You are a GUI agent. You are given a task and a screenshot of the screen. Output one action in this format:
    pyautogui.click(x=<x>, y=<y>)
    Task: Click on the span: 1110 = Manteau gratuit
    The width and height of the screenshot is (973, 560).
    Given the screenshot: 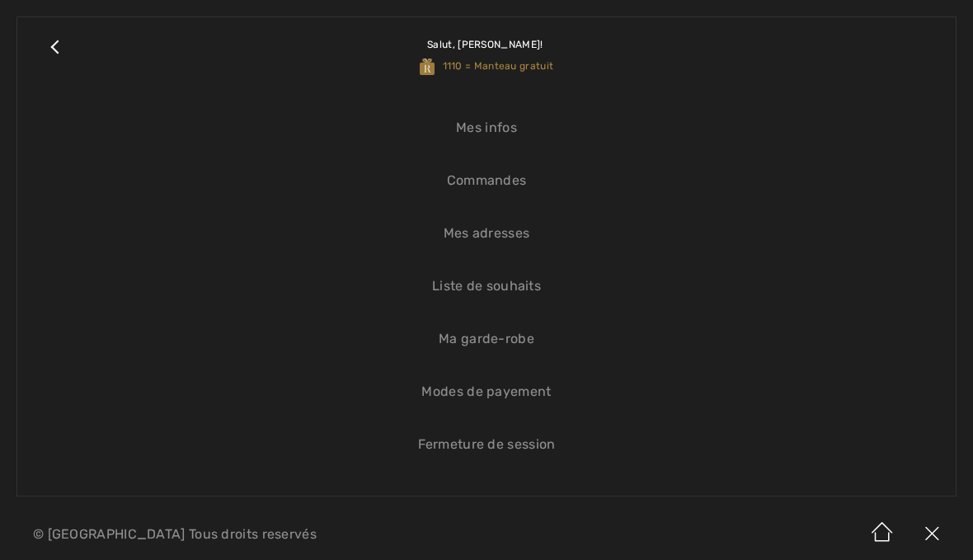 What is the action you would take?
    pyautogui.click(x=486, y=66)
    